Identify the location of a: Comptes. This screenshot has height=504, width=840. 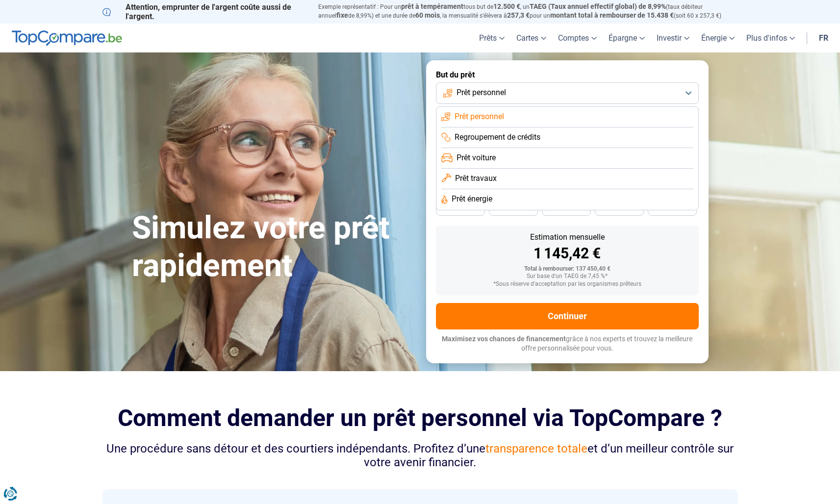
(577, 38).